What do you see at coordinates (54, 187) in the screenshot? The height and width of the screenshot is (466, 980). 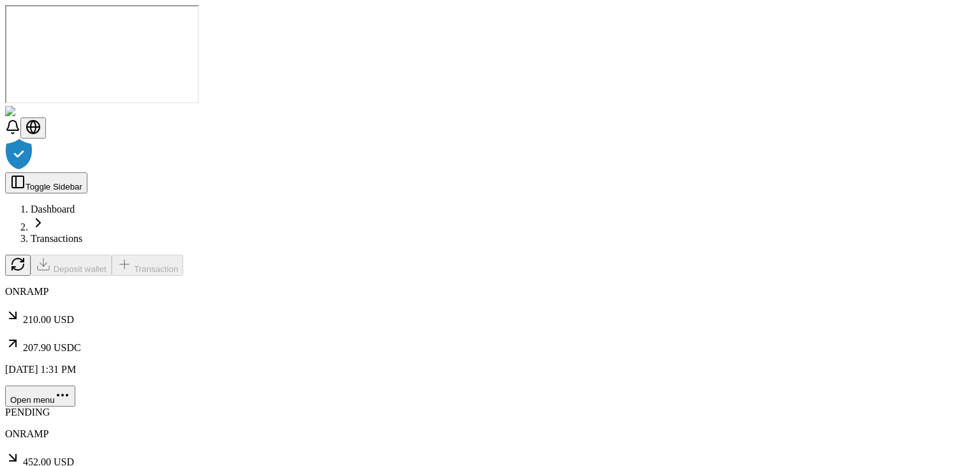 I see `span: Toggle Sidebar` at bounding box center [54, 187].